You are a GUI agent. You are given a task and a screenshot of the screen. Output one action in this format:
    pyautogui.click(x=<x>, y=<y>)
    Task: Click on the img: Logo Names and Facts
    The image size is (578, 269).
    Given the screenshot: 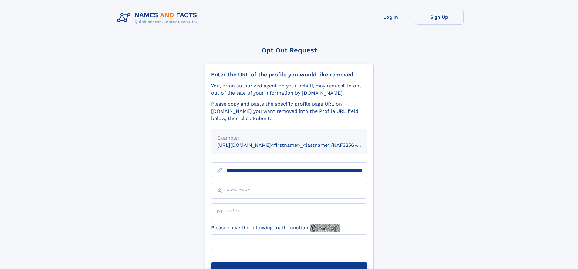 What is the action you would take?
    pyautogui.click(x=158, y=18)
    